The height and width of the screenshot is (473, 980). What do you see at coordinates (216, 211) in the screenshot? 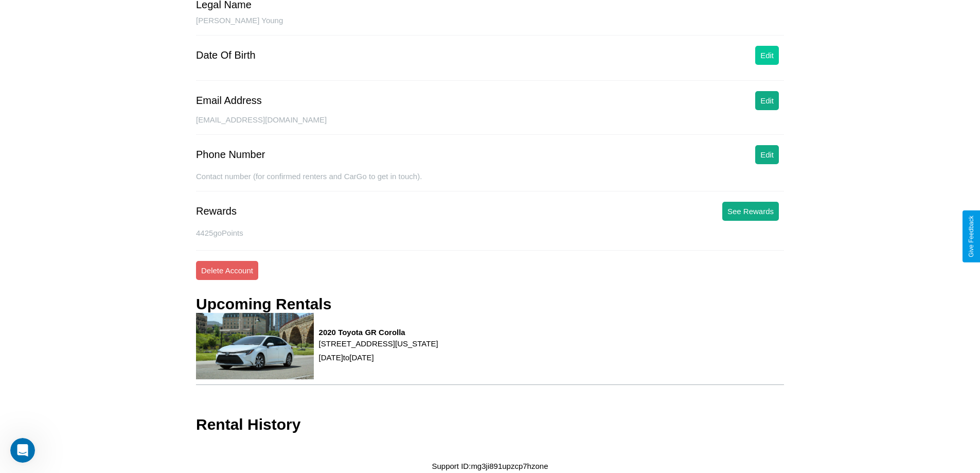
I see `div: Rewards` at bounding box center [216, 211].